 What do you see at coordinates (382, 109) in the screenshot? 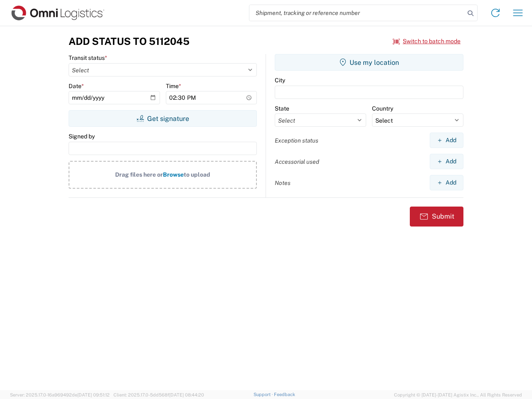
I see `label: Country` at bounding box center [382, 109].